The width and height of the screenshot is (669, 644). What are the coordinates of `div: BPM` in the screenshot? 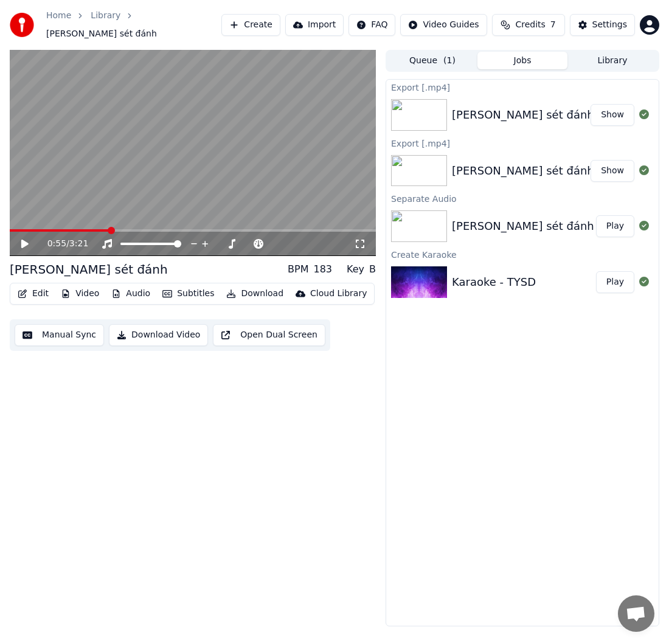 It's located at (298, 269).